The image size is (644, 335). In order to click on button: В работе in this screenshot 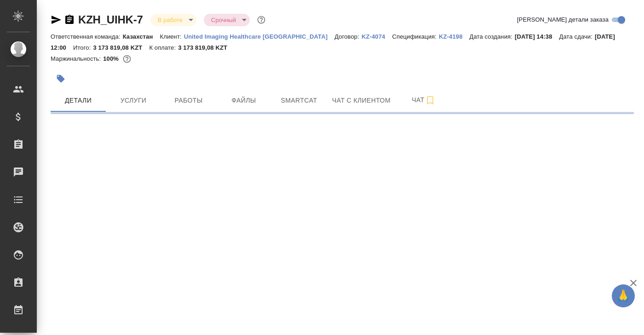, I will do `click(170, 20)`.